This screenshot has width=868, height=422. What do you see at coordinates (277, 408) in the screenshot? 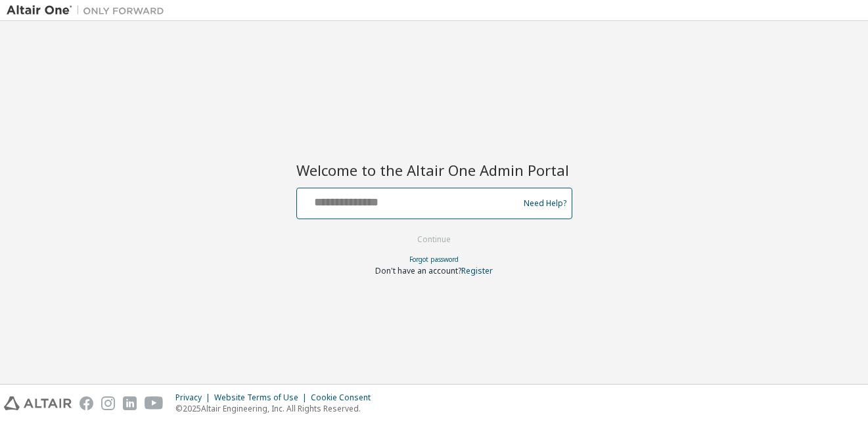
I see `p: © 2025 Altair Engineering, Inc. All Rights Reserved.` at bounding box center [277, 408].